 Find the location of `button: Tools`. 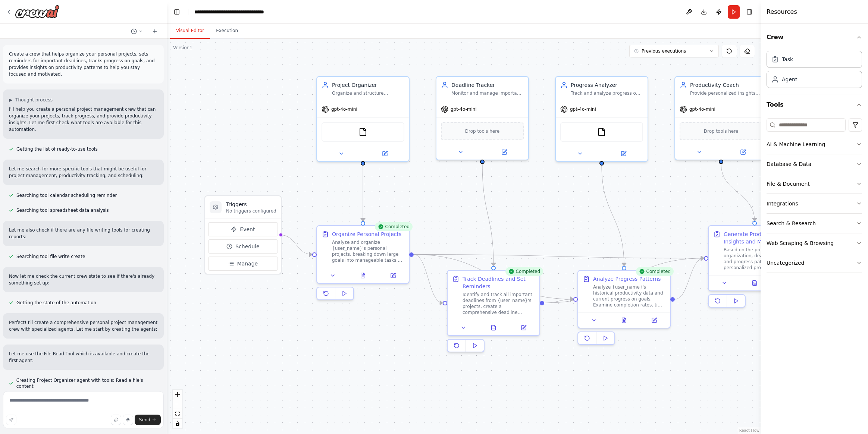

button: Tools is located at coordinates (815, 105).